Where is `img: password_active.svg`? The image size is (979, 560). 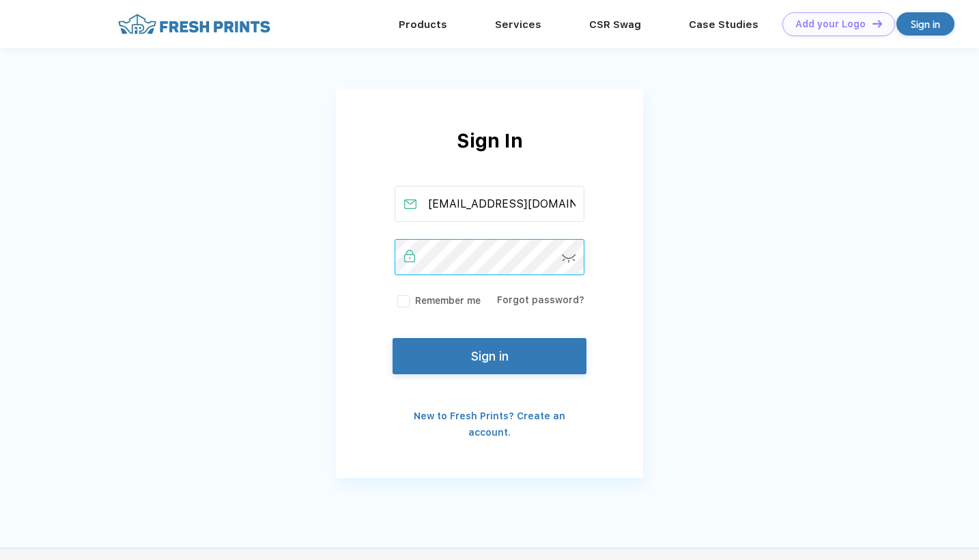 img: password_active.svg is located at coordinates (410, 256).